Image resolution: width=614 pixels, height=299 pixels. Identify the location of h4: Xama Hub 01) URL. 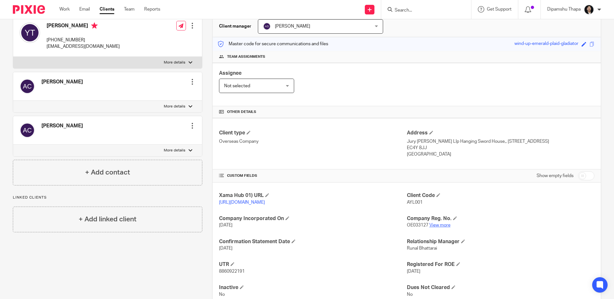
(313, 196).